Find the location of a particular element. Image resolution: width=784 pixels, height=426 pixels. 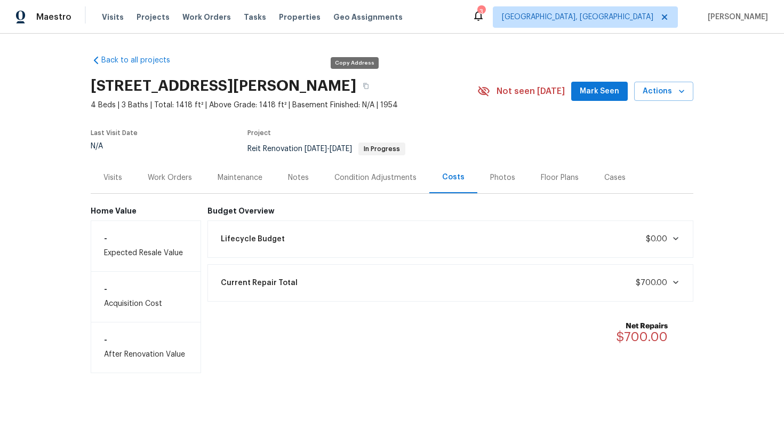

span: Last Visit Date is located at coordinates (114, 133).